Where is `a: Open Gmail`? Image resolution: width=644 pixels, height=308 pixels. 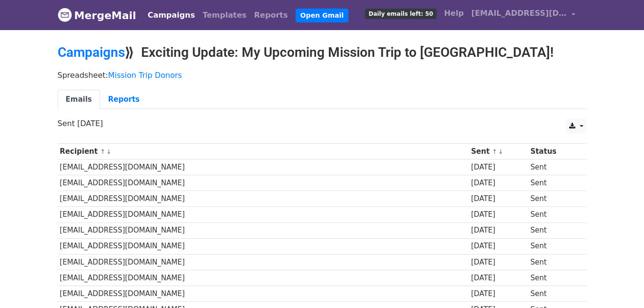 a: Open Gmail is located at coordinates (322, 15).